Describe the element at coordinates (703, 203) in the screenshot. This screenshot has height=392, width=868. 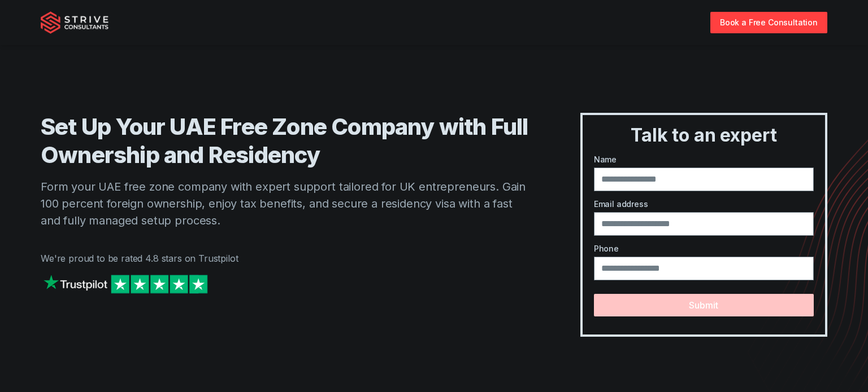
I see `label: Email address` at that location.